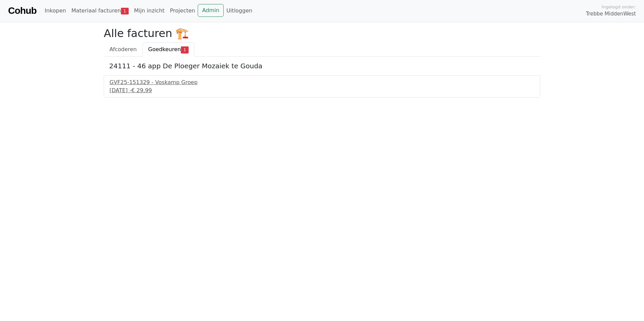  I want to click on h2: Alle facturen 🏗️, so click(322, 33).